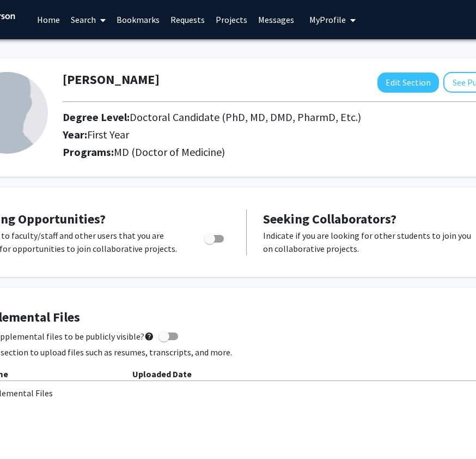 The image size is (476, 459). What do you see at coordinates (231, 20) in the screenshot?
I see `a: Projects` at bounding box center [231, 20].